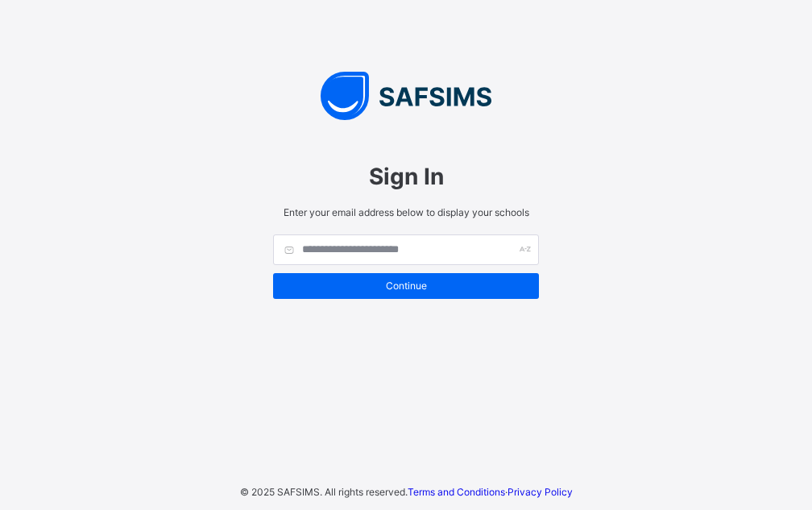 The width and height of the screenshot is (812, 510). I want to click on a: Terms and Conditions, so click(456, 492).